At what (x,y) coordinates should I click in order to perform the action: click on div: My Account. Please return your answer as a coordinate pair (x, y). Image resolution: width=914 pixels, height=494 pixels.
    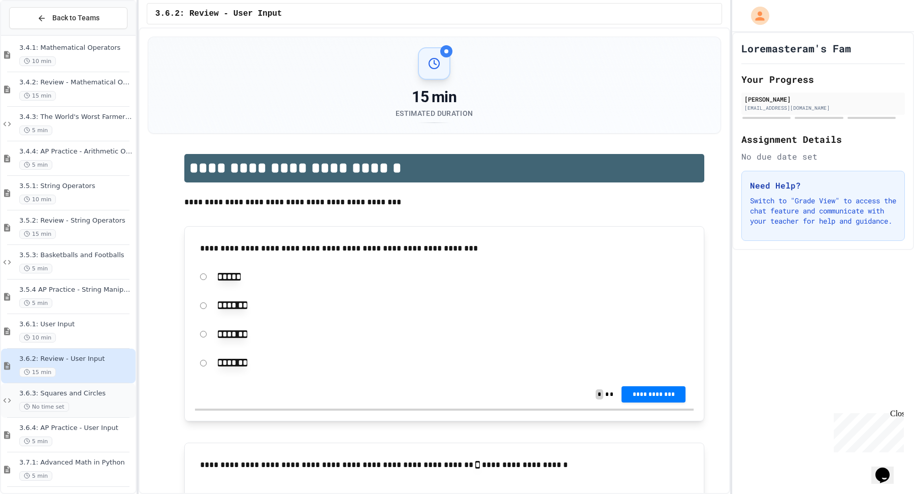
    Looking at the image, I should click on (756, 16).